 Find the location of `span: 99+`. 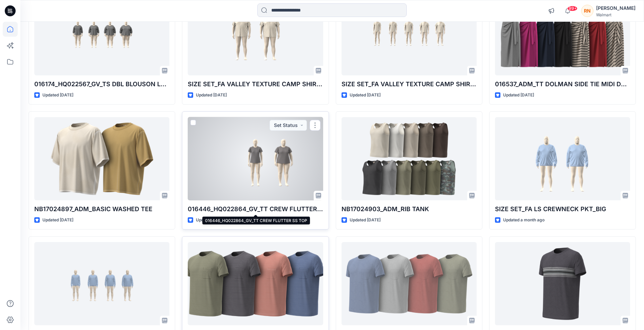

span: 99+ is located at coordinates (573, 9).